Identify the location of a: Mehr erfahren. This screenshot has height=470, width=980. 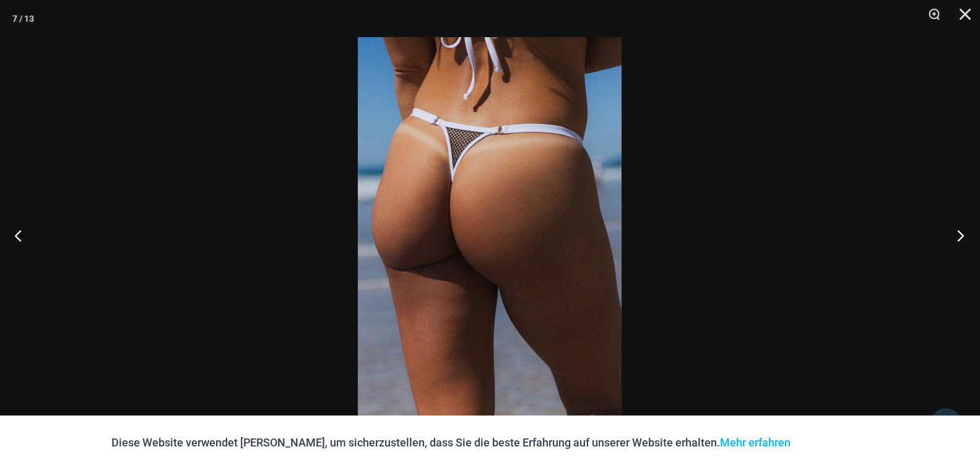
(755, 442).